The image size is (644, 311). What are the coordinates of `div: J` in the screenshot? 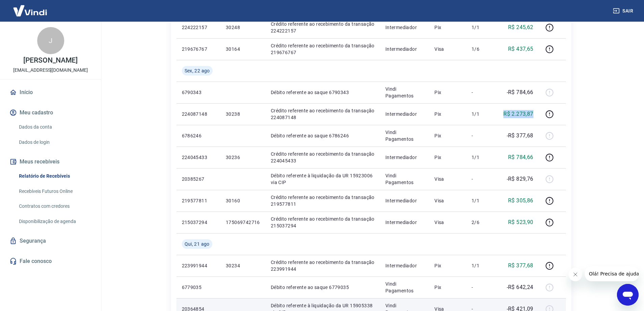 It's located at (50, 40).